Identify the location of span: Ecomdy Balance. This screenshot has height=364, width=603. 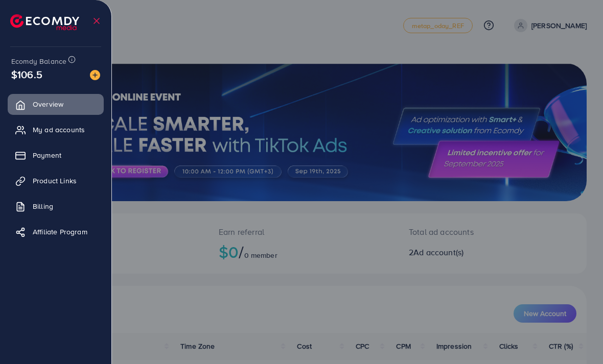
(39, 61).